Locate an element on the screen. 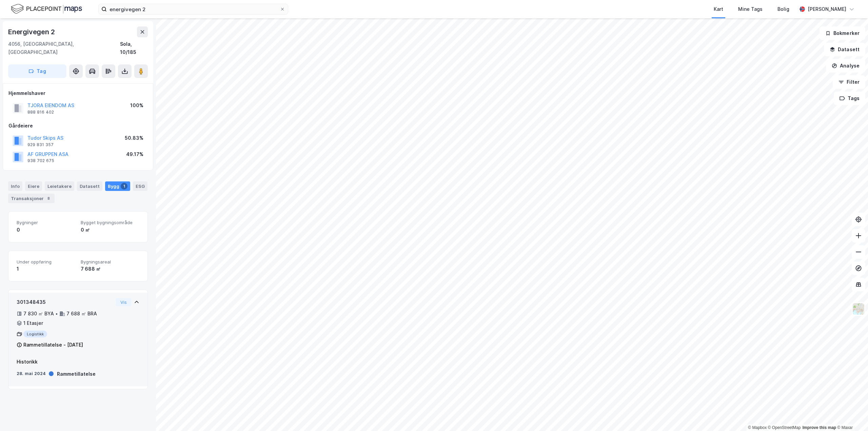  div: 888 816 402 is located at coordinates (41, 113).